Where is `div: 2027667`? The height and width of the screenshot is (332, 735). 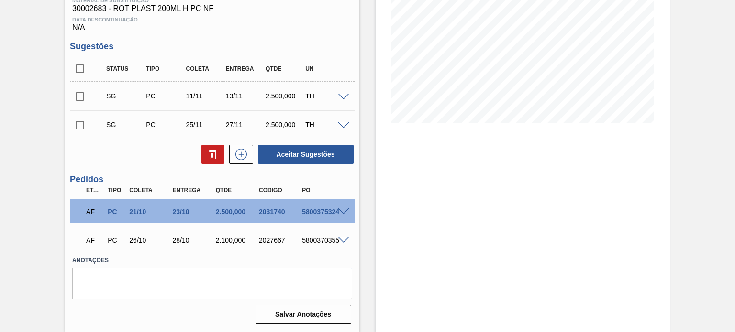
div: 2027667 is located at coordinates (280, 241).